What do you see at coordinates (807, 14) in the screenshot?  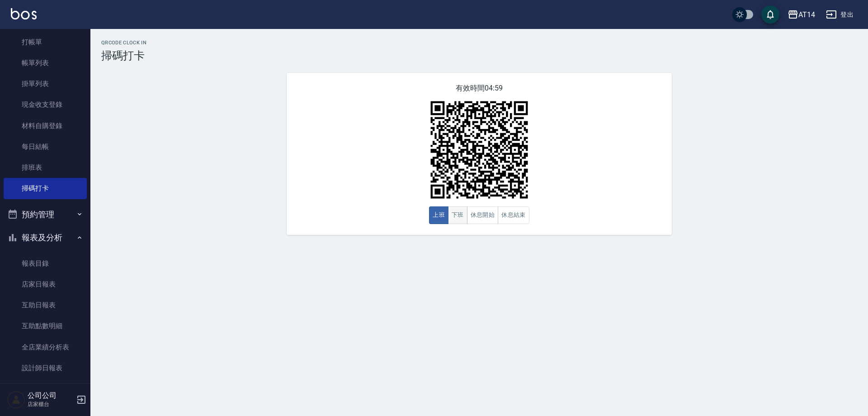 I see `div: AT14` at bounding box center [807, 14].